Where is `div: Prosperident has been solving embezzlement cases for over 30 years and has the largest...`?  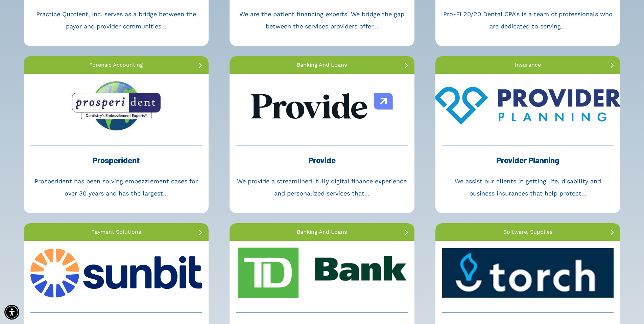 div: Prosperident has been solving embezzlement cases for over 30 years and has the largest... is located at coordinates (116, 187).